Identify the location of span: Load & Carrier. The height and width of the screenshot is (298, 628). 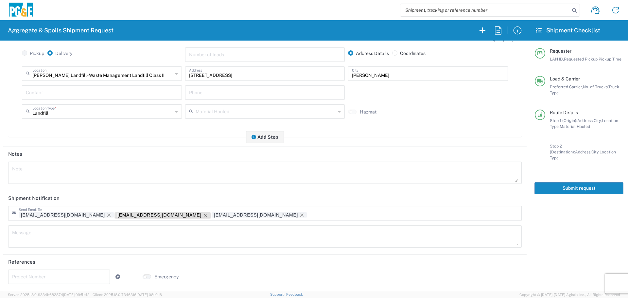
(565, 79).